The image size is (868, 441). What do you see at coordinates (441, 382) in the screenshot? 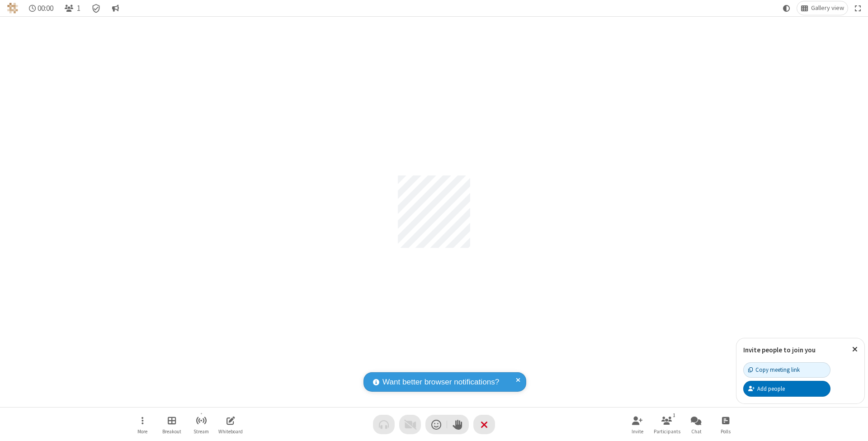
I see `span: Want better browser notifications?` at bounding box center [441, 382].